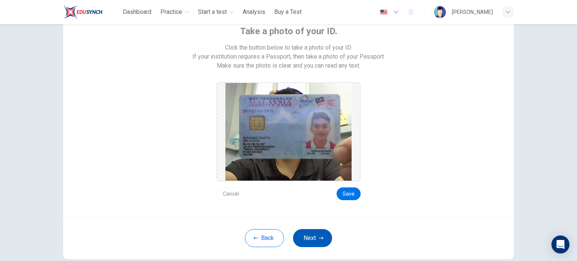 The height and width of the screenshot is (261, 577). I want to click on button: Cancel, so click(231, 194).